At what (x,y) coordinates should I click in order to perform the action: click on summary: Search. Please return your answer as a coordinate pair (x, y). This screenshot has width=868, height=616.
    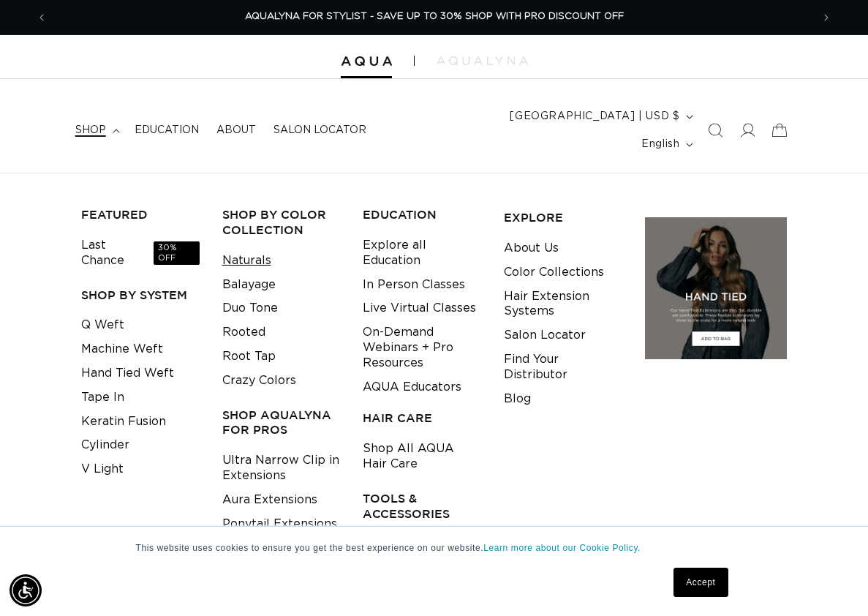
    Looking at the image, I should click on (715, 130).